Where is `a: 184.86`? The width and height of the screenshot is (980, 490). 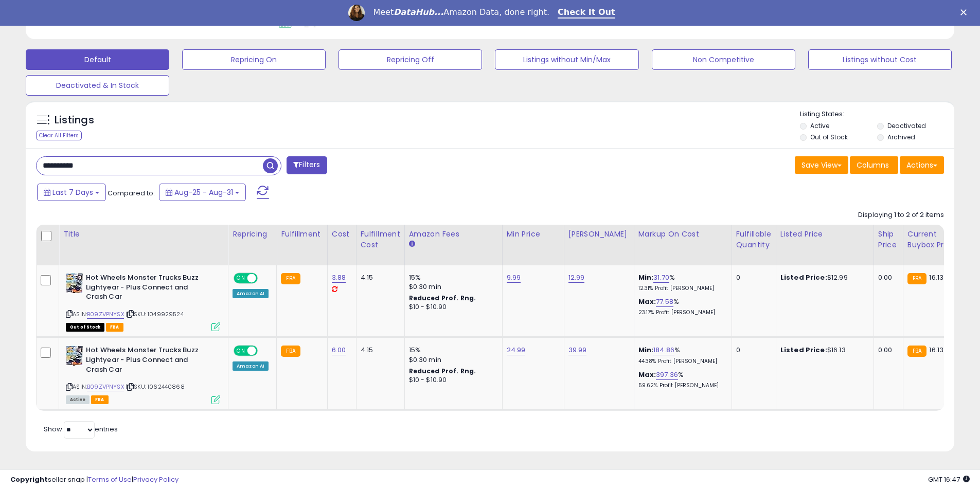 a: 184.86 is located at coordinates (663, 349).